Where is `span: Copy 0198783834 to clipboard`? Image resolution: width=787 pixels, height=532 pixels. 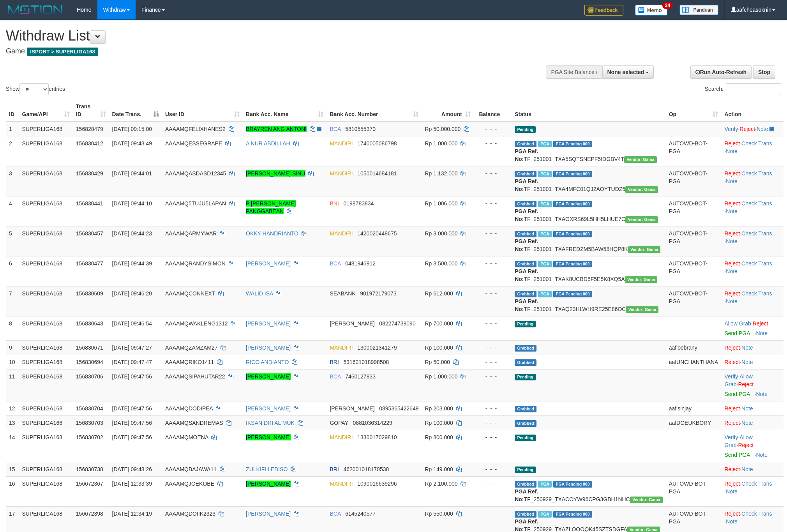 span: Copy 0198783834 to clipboard is located at coordinates (359, 203).